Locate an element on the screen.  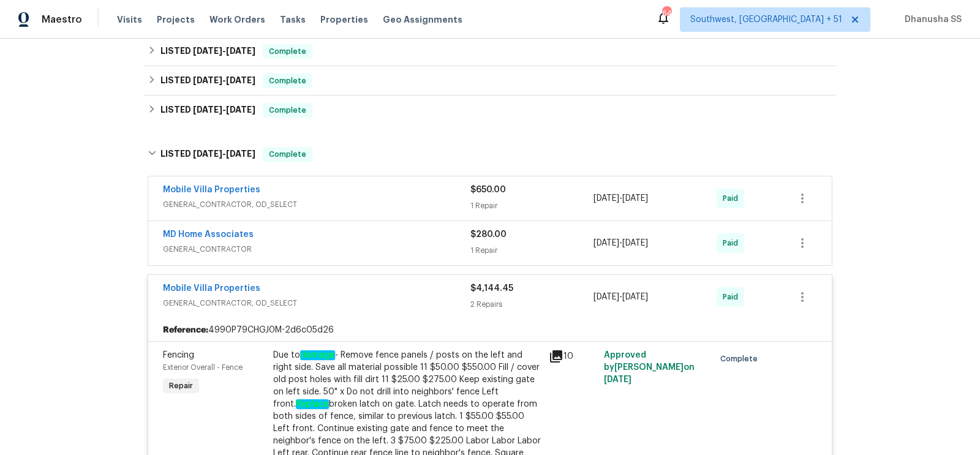
div: 2 Repairs is located at coordinates (532, 305).